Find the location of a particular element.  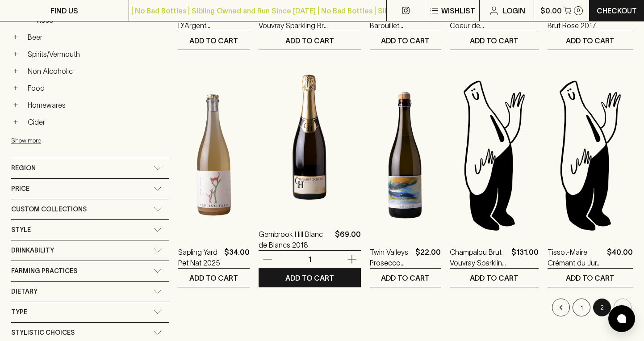

p: Sapling Yard Pet Nat 2025 is located at coordinates (199, 257).